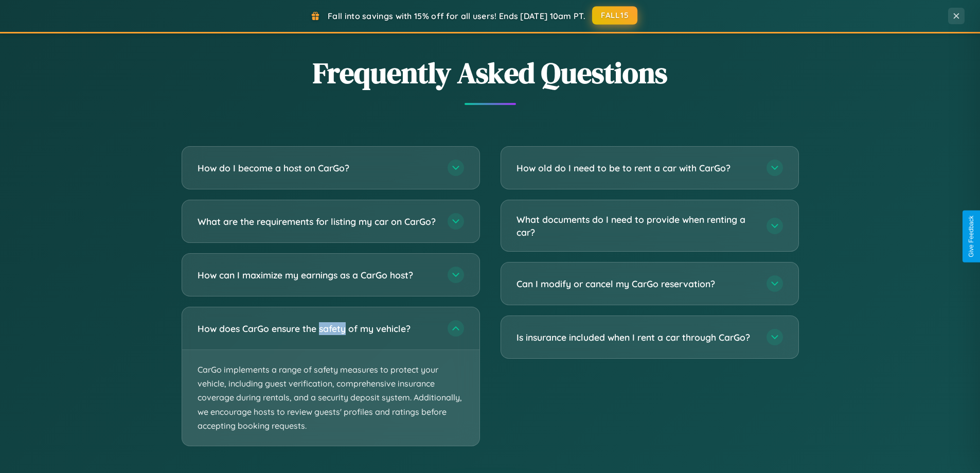 Image resolution: width=980 pixels, height=473 pixels. What do you see at coordinates (636, 225) in the screenshot?
I see `h3: What documents do I need to provide when renting a car?` at bounding box center [636, 225].